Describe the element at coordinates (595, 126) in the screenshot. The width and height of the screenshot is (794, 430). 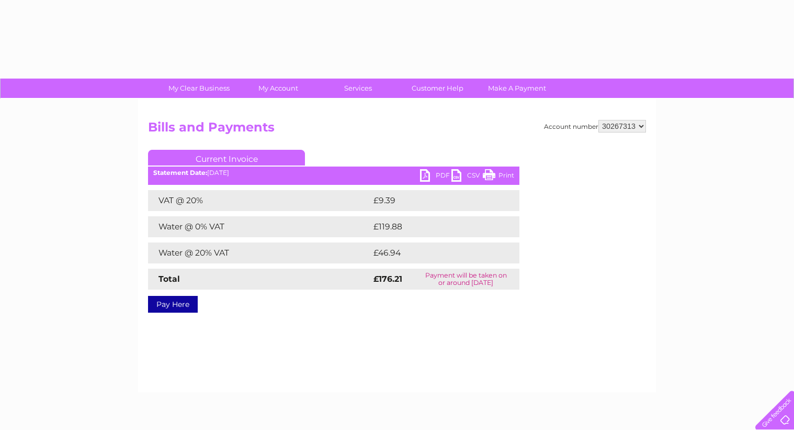
I see `div: Account number` at that location.